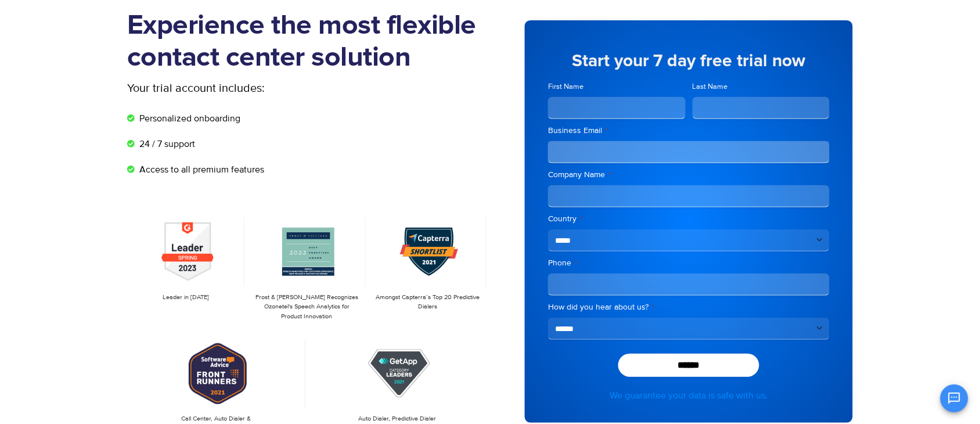  Describe the element at coordinates (954, 398) in the screenshot. I see `button: Open chat` at that location.